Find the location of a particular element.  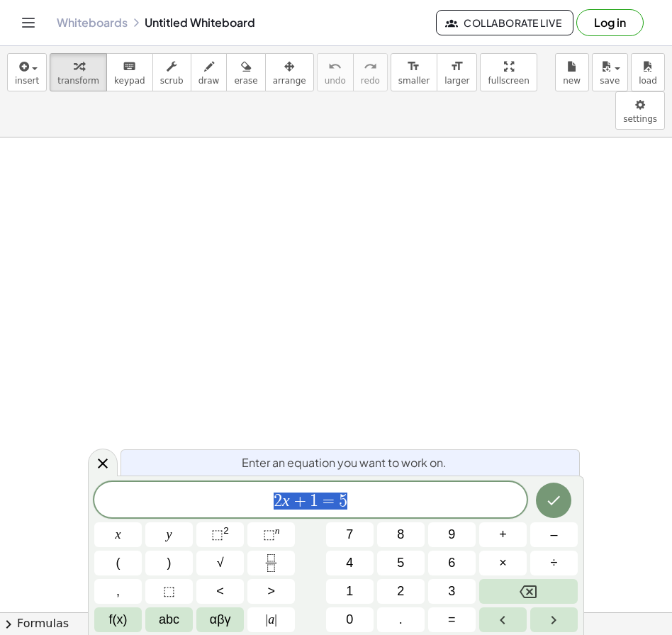

i: redo is located at coordinates (370, 67).